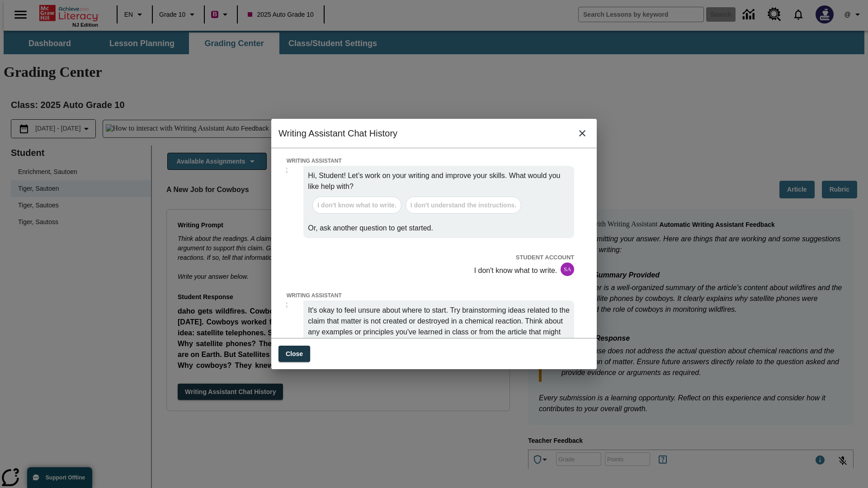  Describe the element at coordinates (294, 354) in the screenshot. I see `button: Close` at that location.